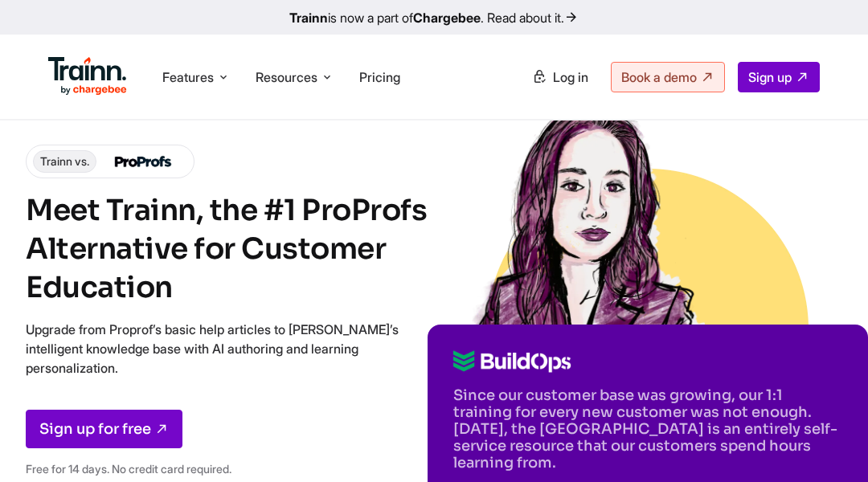  What do you see at coordinates (308, 18) in the screenshot?
I see `b: Trainn` at bounding box center [308, 18].